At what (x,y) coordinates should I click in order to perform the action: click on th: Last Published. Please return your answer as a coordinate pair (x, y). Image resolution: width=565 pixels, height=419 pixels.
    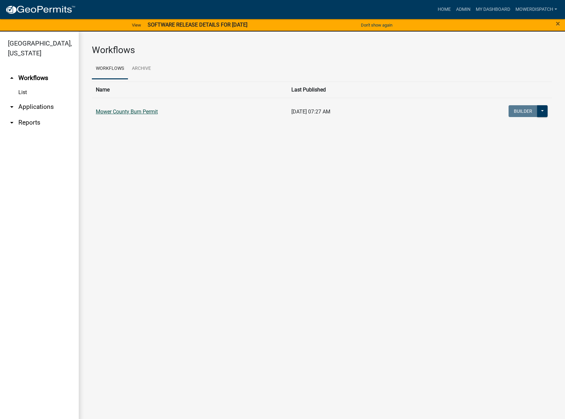
    Looking at the image, I should click on (353, 90).